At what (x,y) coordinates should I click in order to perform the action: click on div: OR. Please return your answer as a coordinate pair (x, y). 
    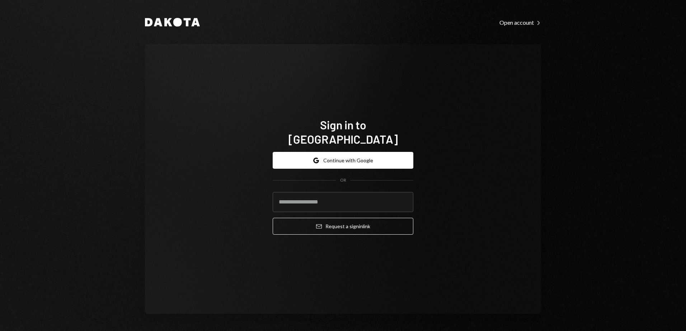
    Looking at the image, I should click on (343, 180).